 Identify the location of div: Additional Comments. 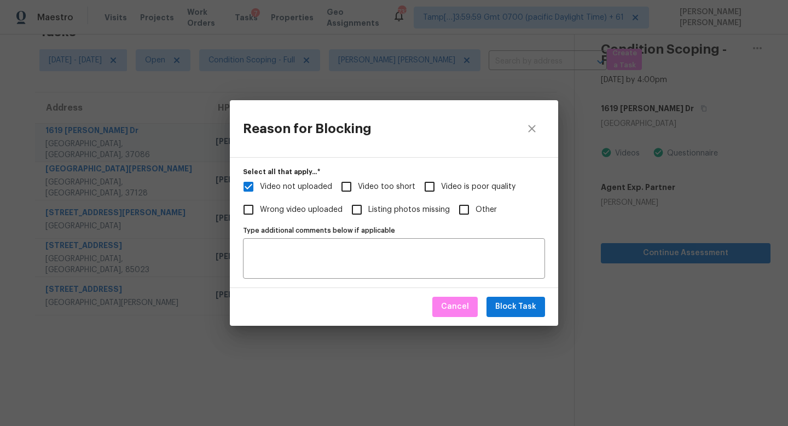
(394, 251).